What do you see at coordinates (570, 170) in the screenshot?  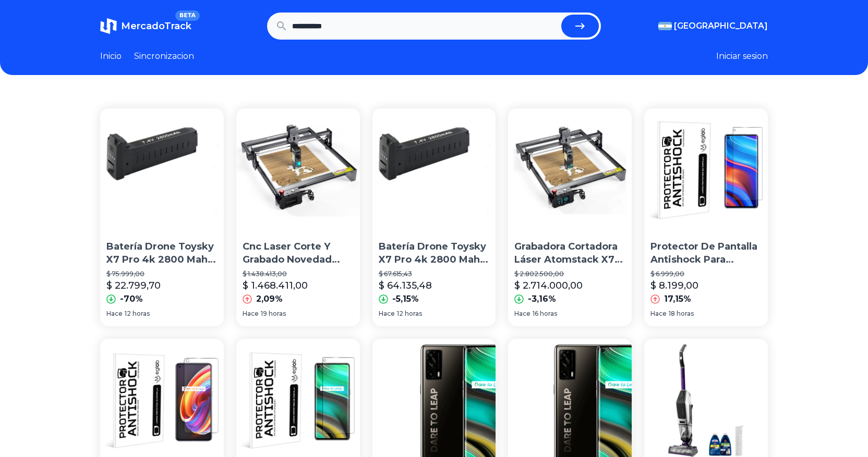 I see `img: Grabadora Cortadora Láser Atomstack X7 Pro 50w Profesional` at bounding box center [570, 170].